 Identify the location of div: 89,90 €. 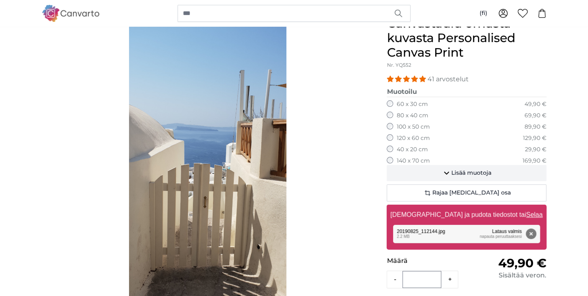
(536, 127).